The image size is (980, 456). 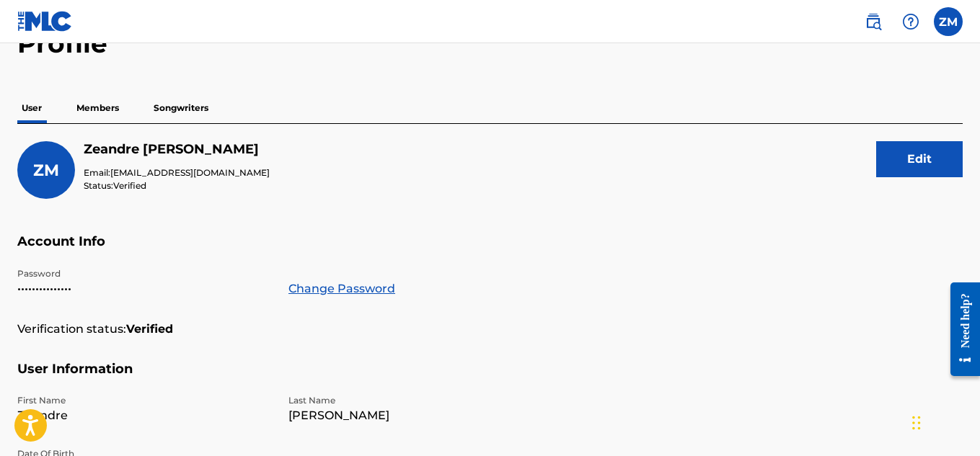 I want to click on button: Edit, so click(x=920, y=159).